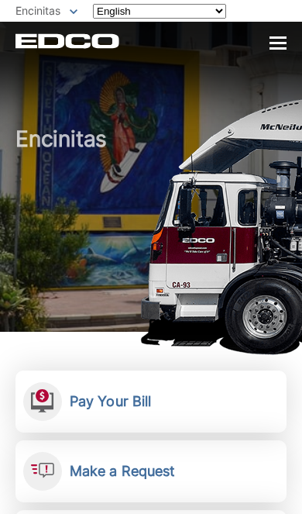  What do you see at coordinates (38, 10) in the screenshot?
I see `span: Encinitas` at bounding box center [38, 10].